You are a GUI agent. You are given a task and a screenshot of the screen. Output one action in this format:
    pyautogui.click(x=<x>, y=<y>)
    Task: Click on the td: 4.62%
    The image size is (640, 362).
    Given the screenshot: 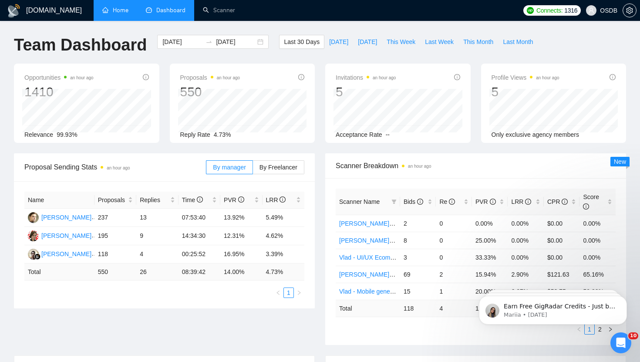 What is the action you would take?
    pyautogui.click(x=284, y=236)
    